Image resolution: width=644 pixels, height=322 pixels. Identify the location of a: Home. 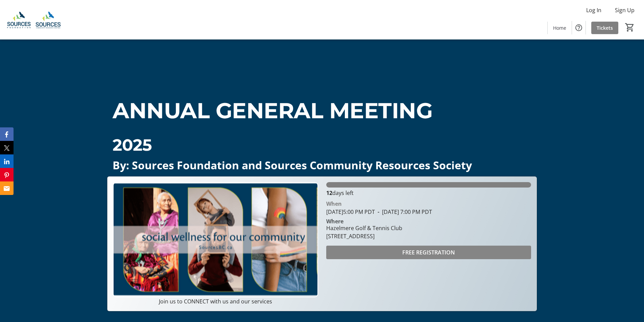
(560, 28).